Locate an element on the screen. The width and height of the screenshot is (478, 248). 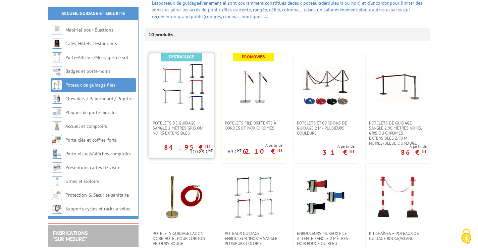
img: POTELETS DE GUIDAGE SANGLE 2 METRES GRIS OU NOIRS EXTENSIBLEs is located at coordinates (182, 87).